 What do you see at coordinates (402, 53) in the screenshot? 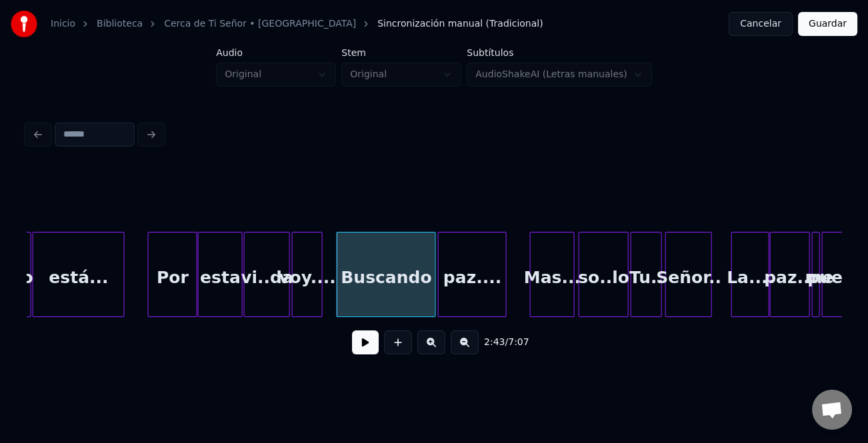
I see `label: Stem` at bounding box center [402, 53].